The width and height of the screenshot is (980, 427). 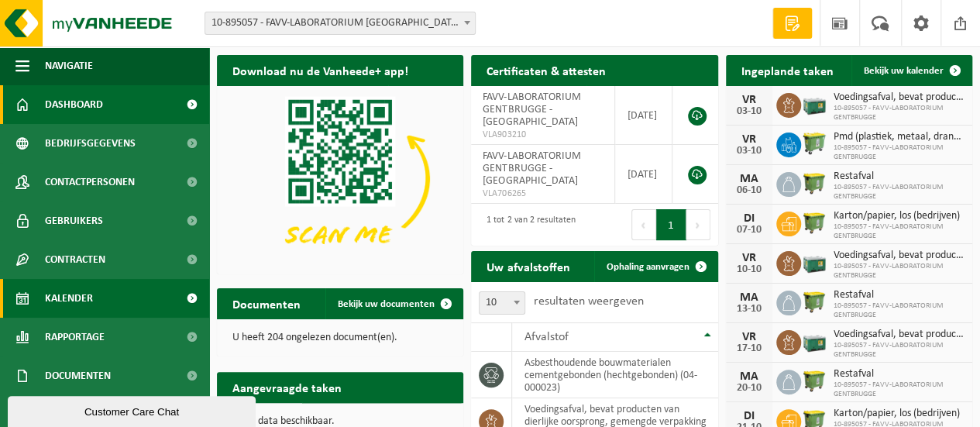 I want to click on h2: Download nu de Vanheede+ app!, so click(x=320, y=70).